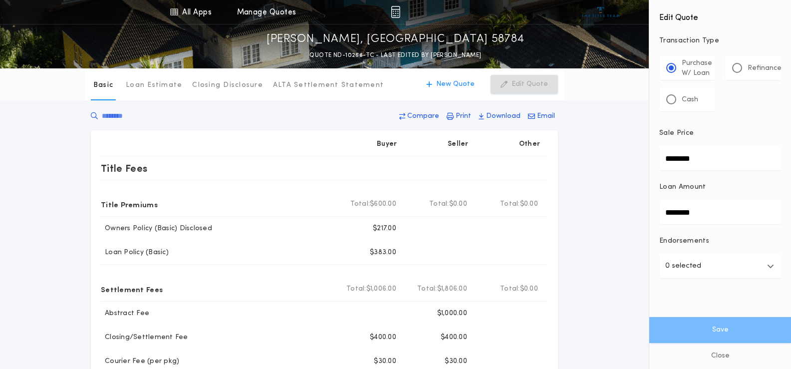 The width and height of the screenshot is (791, 369). Describe the element at coordinates (132, 289) in the screenshot. I see `p: Settlement Fees` at that location.